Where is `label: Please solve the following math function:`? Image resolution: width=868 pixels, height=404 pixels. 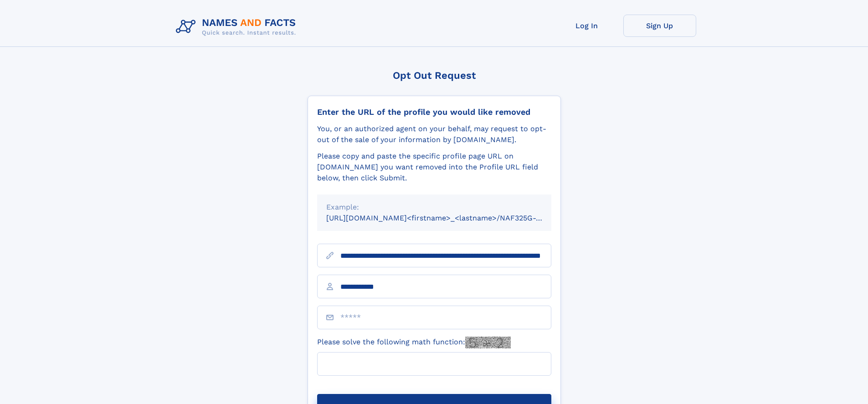 label: Please solve the following math function: is located at coordinates (414, 343).